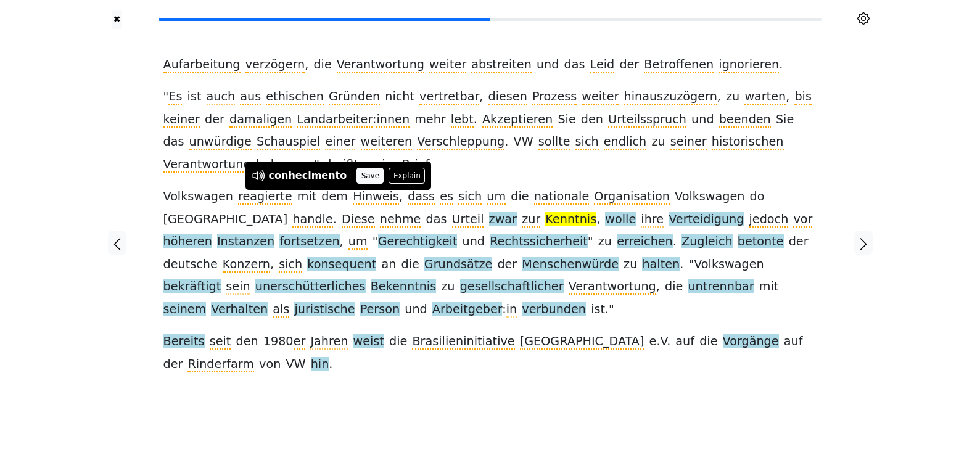 Image resolution: width=980 pixels, height=455 pixels. Describe the element at coordinates (673, 287) in the screenshot. I see `span: die` at that location.